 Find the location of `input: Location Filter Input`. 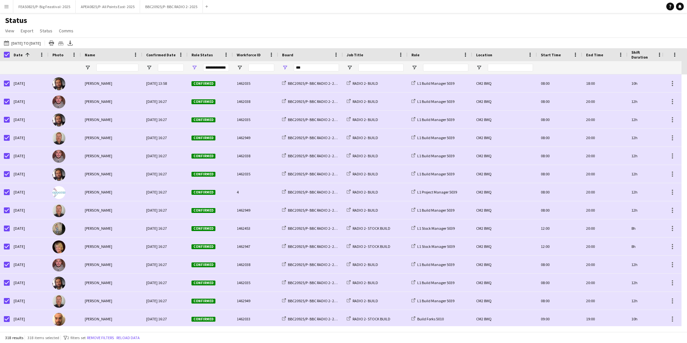

input: Location Filter Input is located at coordinates (510, 68).